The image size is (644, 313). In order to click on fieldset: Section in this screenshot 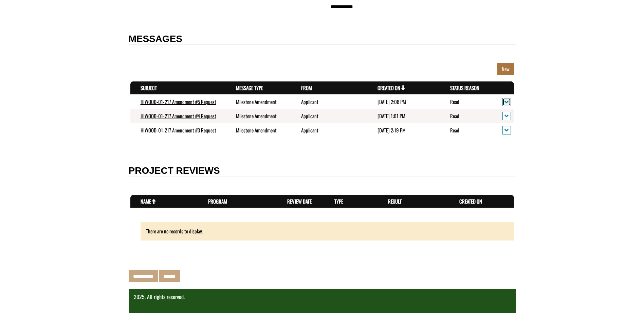, I will do `click(322, 217)`.